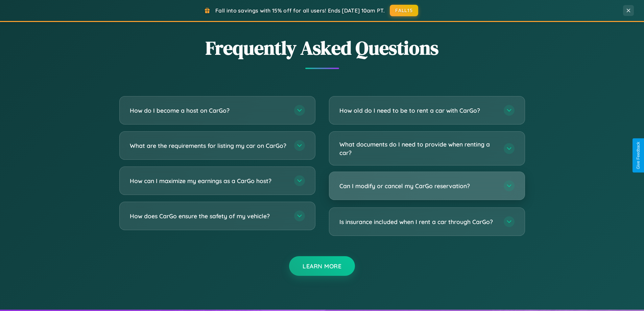 This screenshot has width=644, height=311. What do you see at coordinates (322, 266) in the screenshot?
I see `button: Learn More` at bounding box center [322, 266].